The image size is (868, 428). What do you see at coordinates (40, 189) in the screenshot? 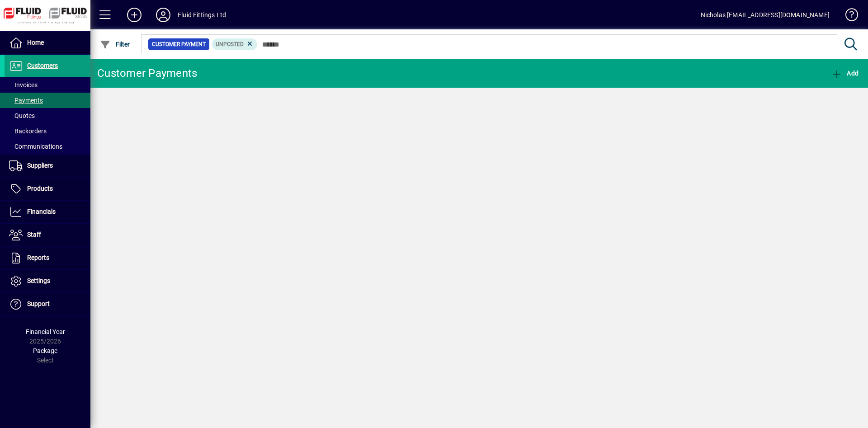
I see `span: Products` at bounding box center [40, 189].